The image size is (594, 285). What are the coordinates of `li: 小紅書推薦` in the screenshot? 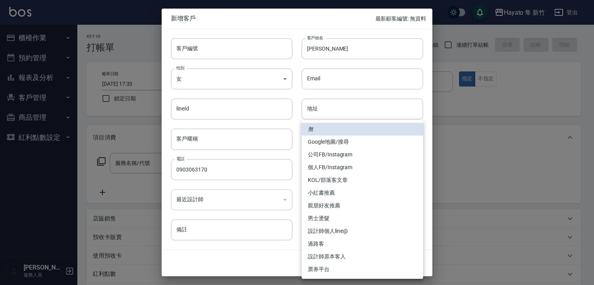 It's located at (362, 193).